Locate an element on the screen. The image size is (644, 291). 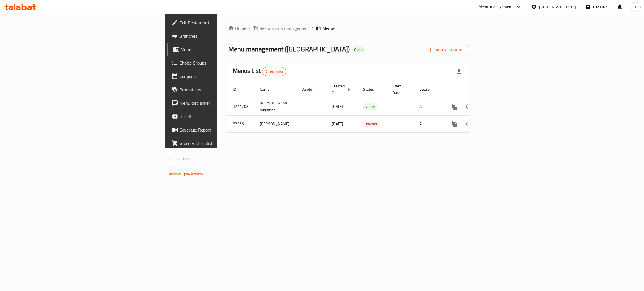
span: Inactive is located at coordinates (371, 124).